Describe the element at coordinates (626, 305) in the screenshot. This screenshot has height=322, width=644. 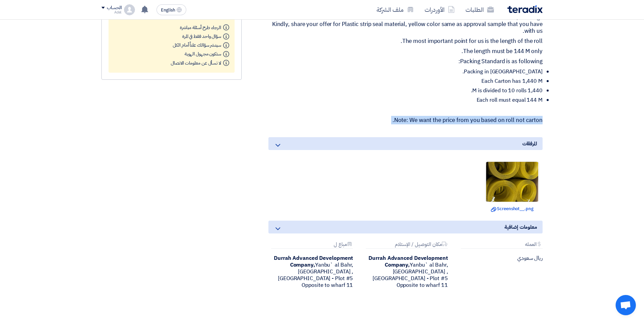
I see `div: Open chat` at that location.